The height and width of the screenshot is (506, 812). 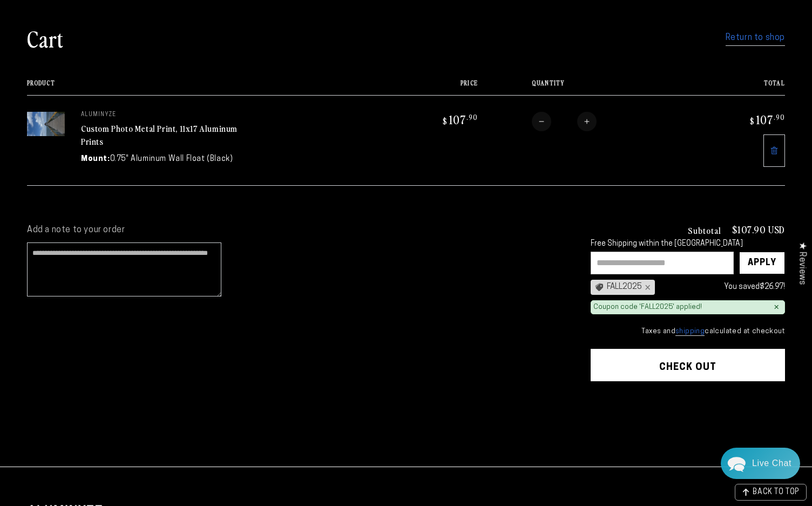 I want to click on p: aluminyze, so click(x=162, y=115).